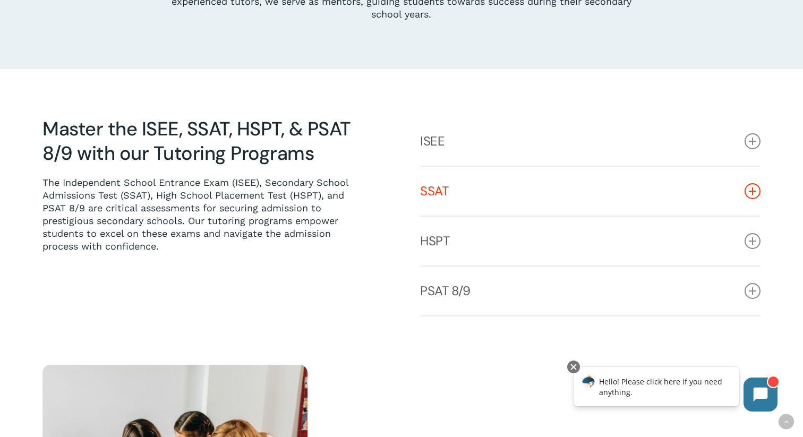 Image resolution: width=803 pixels, height=437 pixels. I want to click on a: HSPT, so click(590, 241).